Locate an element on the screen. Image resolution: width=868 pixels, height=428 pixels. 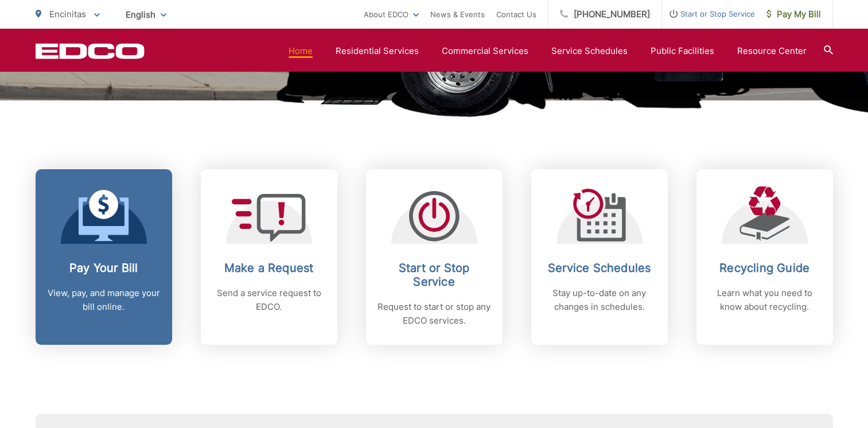
a: Contact Us is located at coordinates (516, 14).